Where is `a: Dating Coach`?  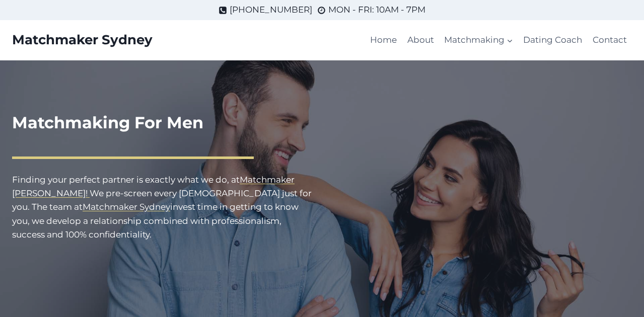 a: Dating Coach is located at coordinates (552, 40).